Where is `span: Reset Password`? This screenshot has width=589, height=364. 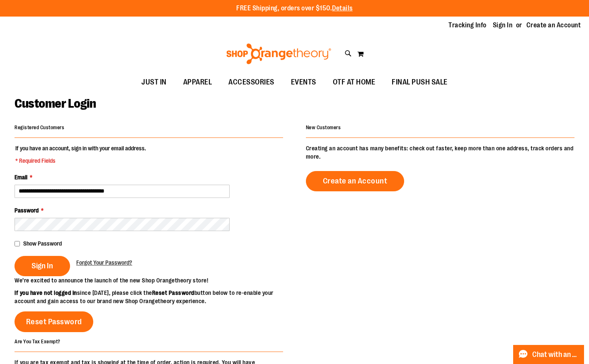 span: Reset Password is located at coordinates (54, 322).